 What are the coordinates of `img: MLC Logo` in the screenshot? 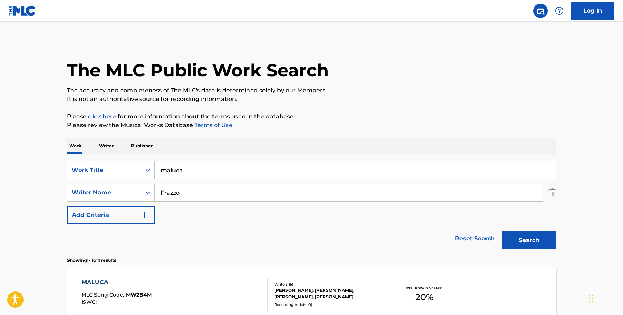 It's located at (22, 10).